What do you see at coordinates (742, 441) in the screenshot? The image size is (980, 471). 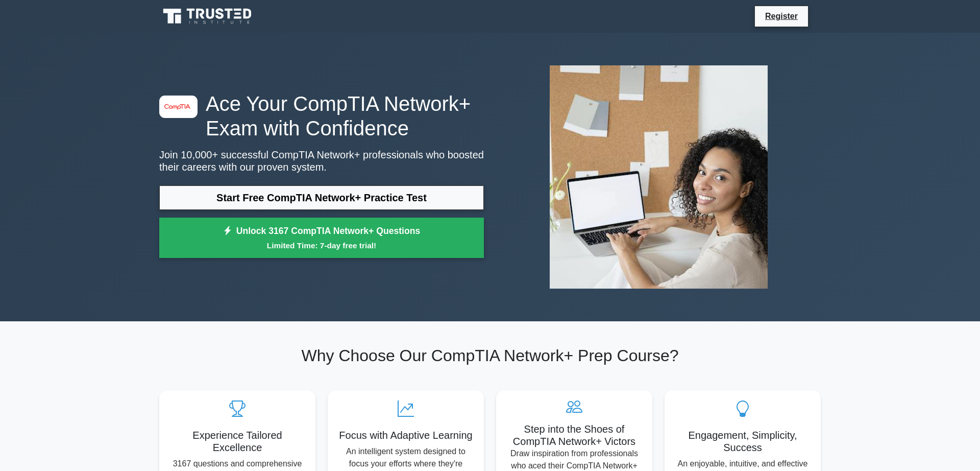 I see `h5: Engagement, Simplicity, Success` at bounding box center [742, 441].